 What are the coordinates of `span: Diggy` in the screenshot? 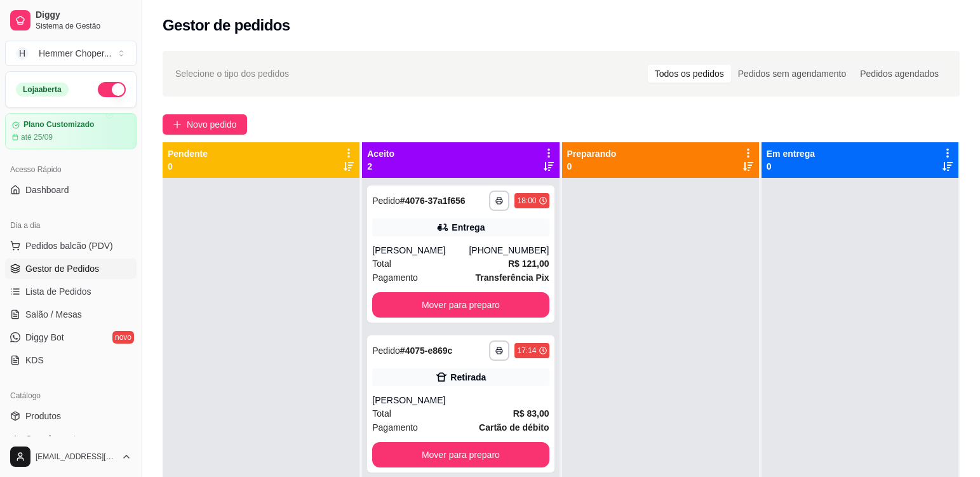 It's located at (83, 15).